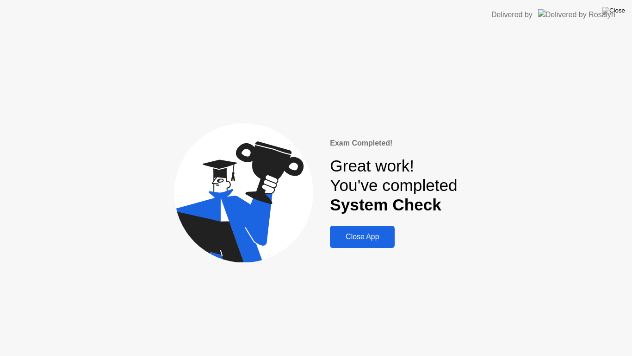 This screenshot has width=632, height=356. Describe the element at coordinates (614, 11) in the screenshot. I see `img: Close` at that location.